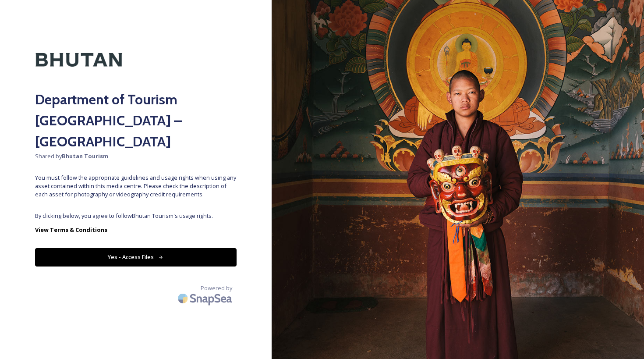 The width and height of the screenshot is (644, 359). I want to click on a: View Terms & Conditions, so click(136, 229).